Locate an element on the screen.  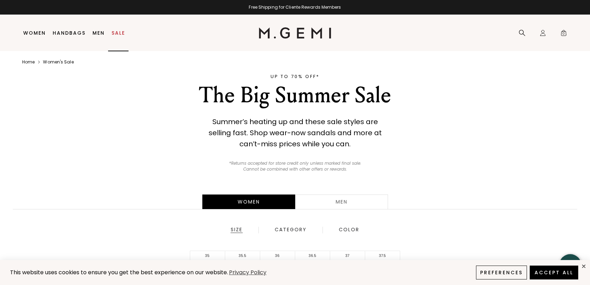
div: The Big Summer Sale is located at coordinates (295, 95).